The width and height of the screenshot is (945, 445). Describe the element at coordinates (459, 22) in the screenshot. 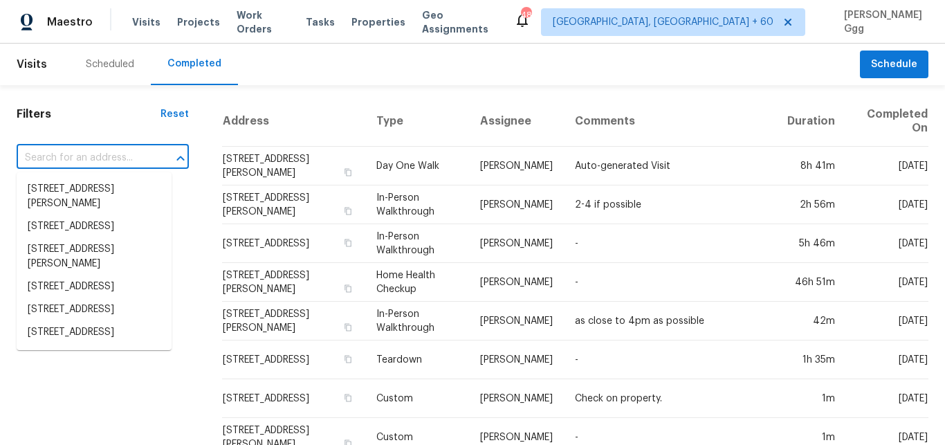

I see `span: Geo Assignments` at that location.